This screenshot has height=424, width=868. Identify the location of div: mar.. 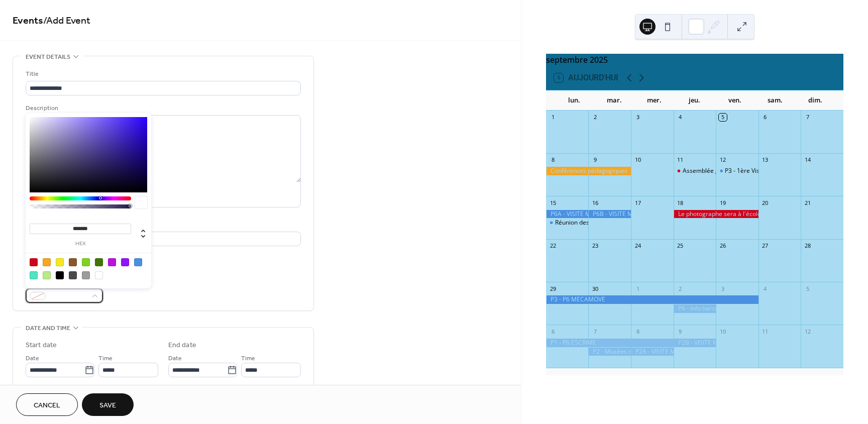
(614, 101).